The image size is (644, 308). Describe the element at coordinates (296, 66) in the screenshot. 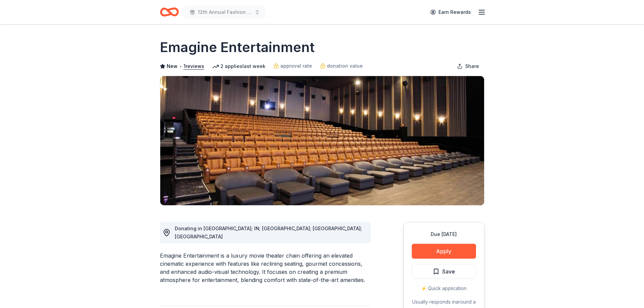

I see `span: approval rate` at that location.